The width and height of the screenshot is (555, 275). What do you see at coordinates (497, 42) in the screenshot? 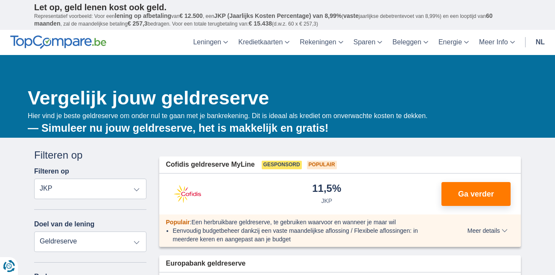
I see `a: Meer Info` at bounding box center [497, 42].